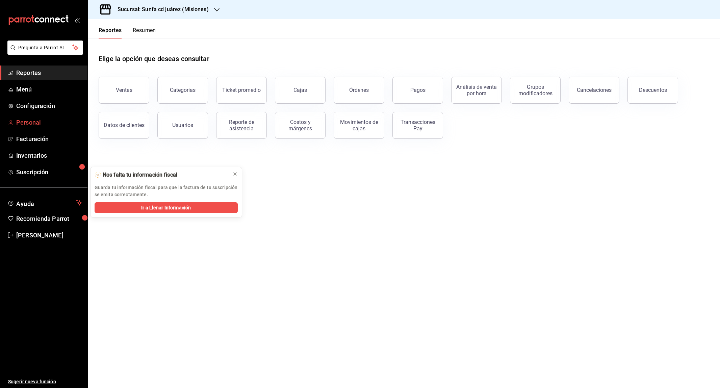 This screenshot has width=720, height=388. I want to click on div: Grupos modificadores, so click(535, 90).